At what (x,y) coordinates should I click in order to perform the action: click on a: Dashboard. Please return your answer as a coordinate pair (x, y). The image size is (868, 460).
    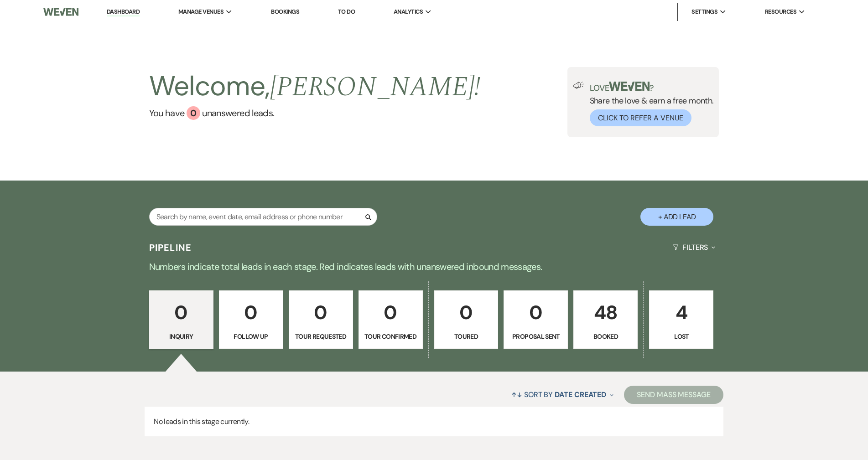
    Looking at the image, I should click on (123, 12).